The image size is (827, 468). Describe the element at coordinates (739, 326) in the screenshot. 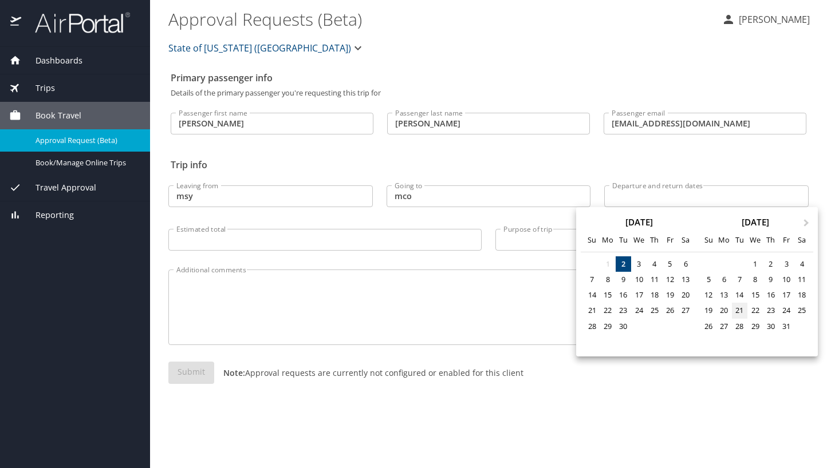

I see `div: Choose Tuesday, October 28th, 2025` at that location.